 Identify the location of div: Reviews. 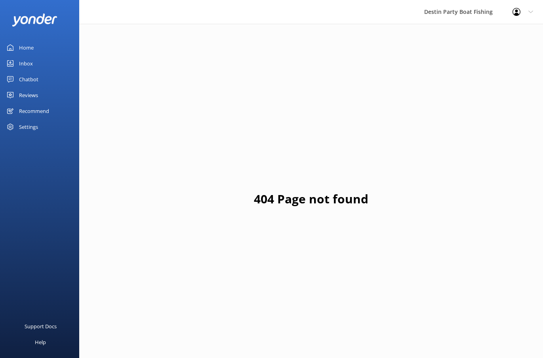
(29, 95).